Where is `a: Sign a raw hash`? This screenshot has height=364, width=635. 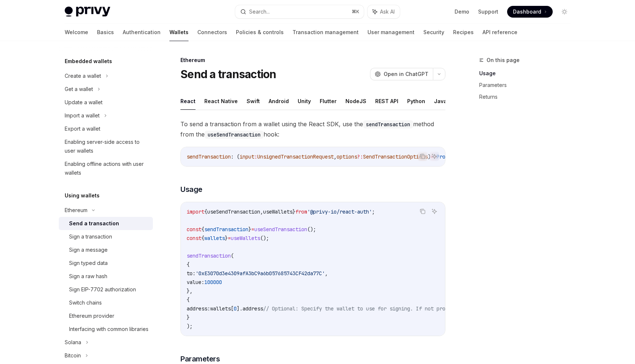 a: Sign a raw hash is located at coordinates (106, 276).